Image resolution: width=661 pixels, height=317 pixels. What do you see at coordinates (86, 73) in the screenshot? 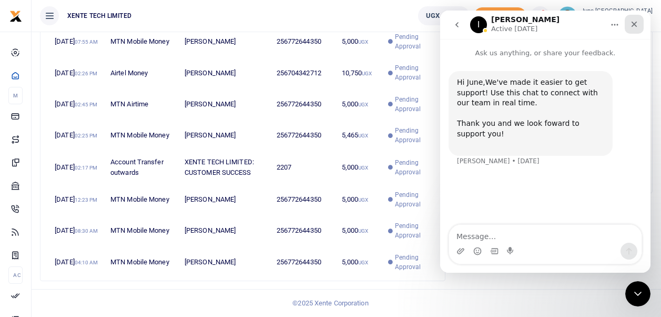
I see `small: 02:26 PM` at bounding box center [86, 73].